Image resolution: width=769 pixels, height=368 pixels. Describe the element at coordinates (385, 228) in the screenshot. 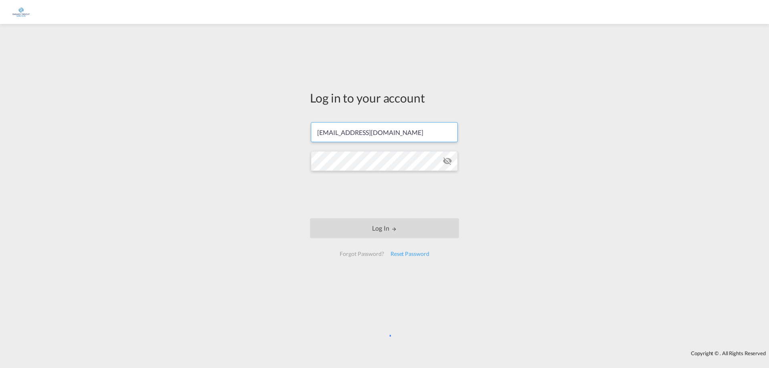

I see `button: LOGIN` at that location.